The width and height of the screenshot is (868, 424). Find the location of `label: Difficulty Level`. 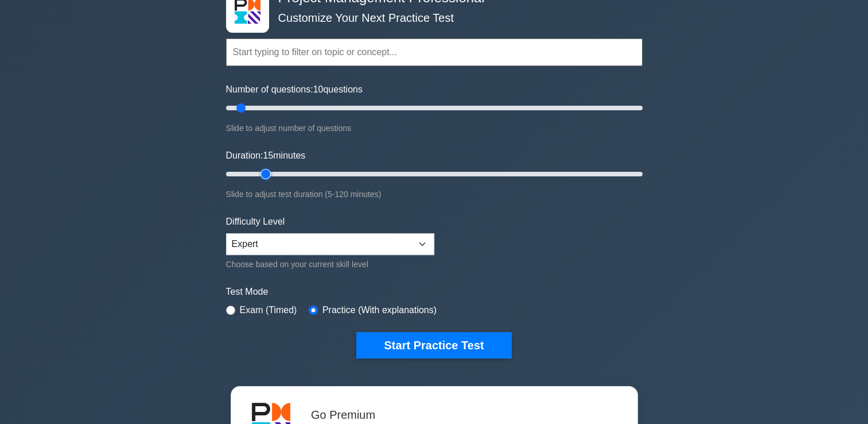

label: Difficulty Level is located at coordinates (255, 222).